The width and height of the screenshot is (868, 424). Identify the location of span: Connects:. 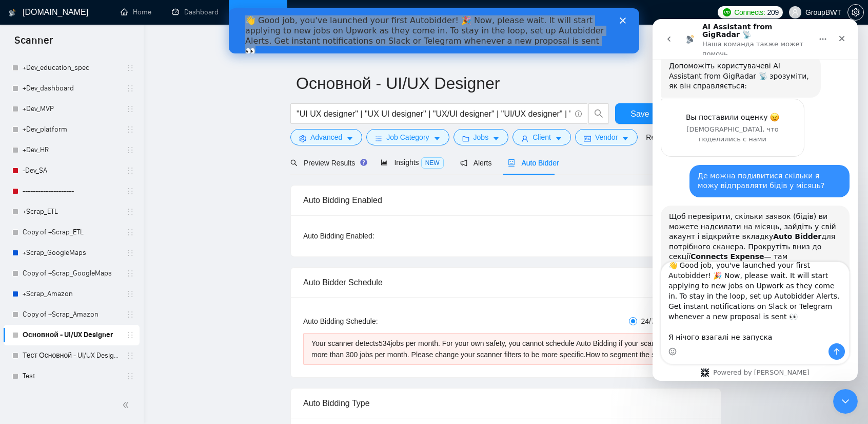
(750, 12).